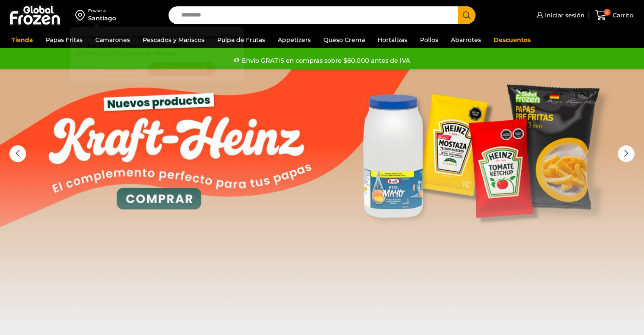  Describe the element at coordinates (212, 37) in the screenshot. I see `strong: Santiago` at that location.